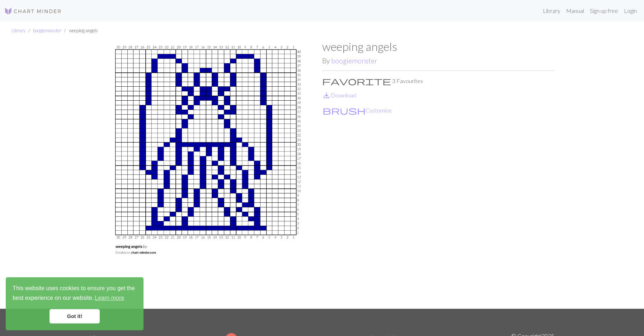  I want to click on span: This website uses cookies to ensure you get the best experience on our website., so click(75, 294).